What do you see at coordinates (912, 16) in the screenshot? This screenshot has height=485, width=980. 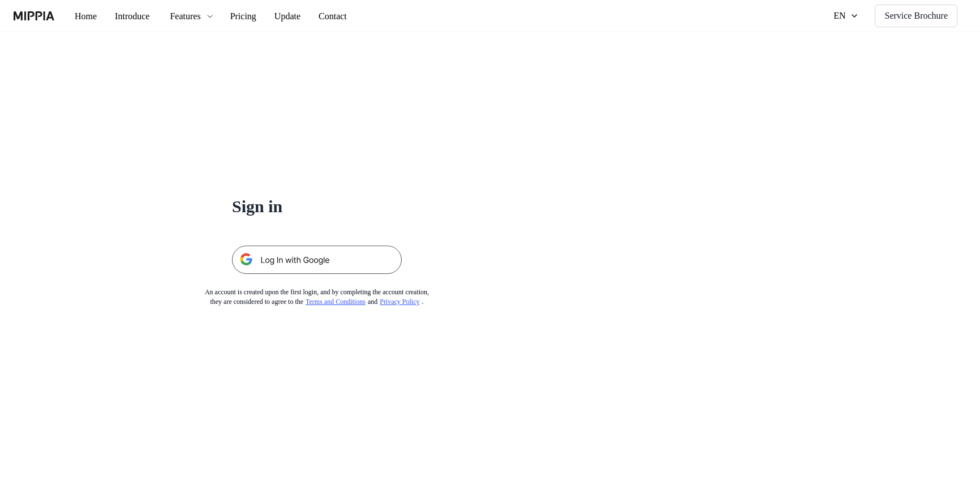 I see `a: Service Brochure` at bounding box center [912, 16].